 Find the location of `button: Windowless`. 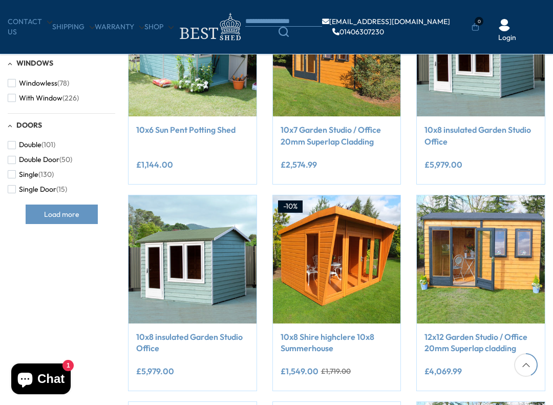

button: Windowless is located at coordinates (38, 83).